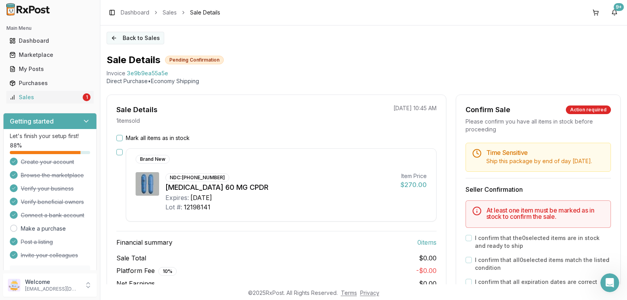  Describe the element at coordinates (116, 73) in the screenshot. I see `div: Invoice` at that location.